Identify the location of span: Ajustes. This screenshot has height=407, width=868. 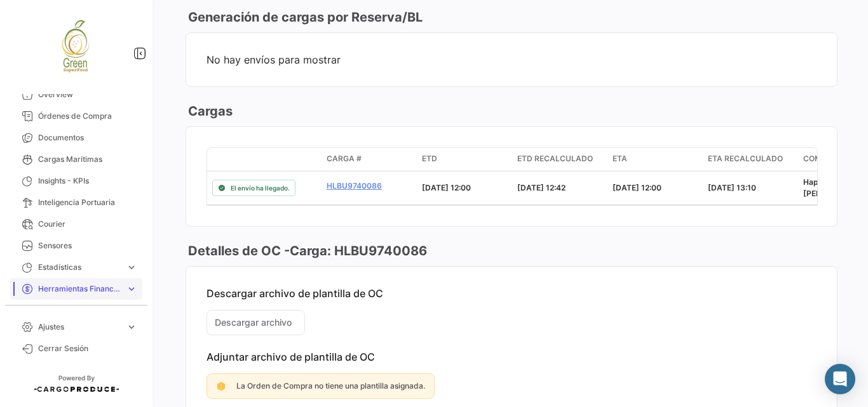
(79, 327).